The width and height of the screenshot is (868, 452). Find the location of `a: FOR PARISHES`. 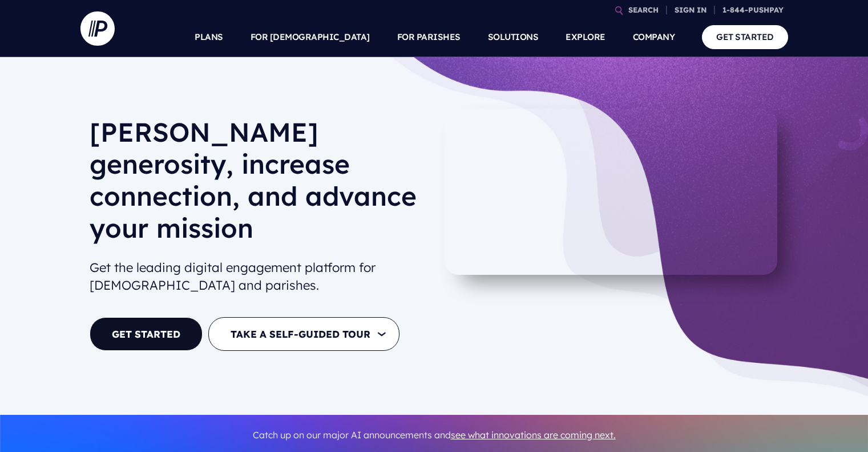

a: FOR PARISHES is located at coordinates (428, 37).